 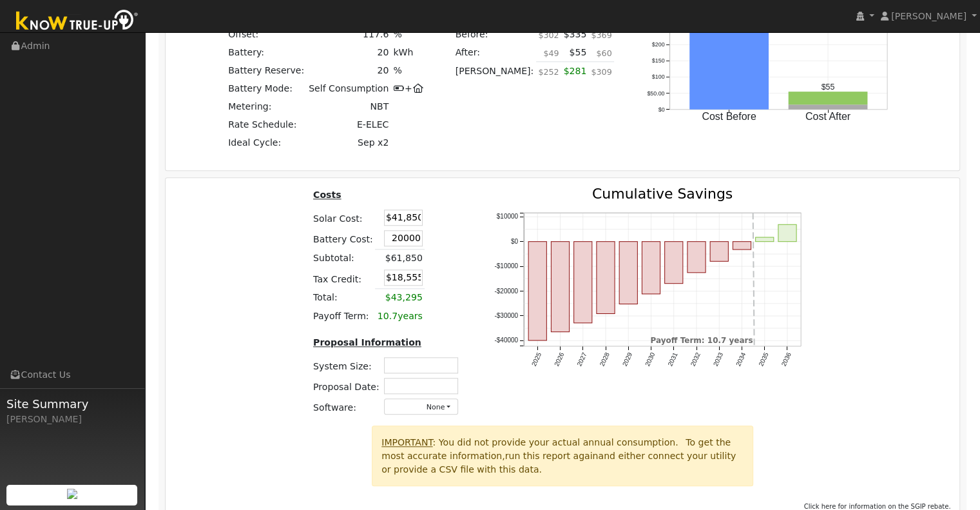 I want to click on td: $60, so click(x=601, y=52).